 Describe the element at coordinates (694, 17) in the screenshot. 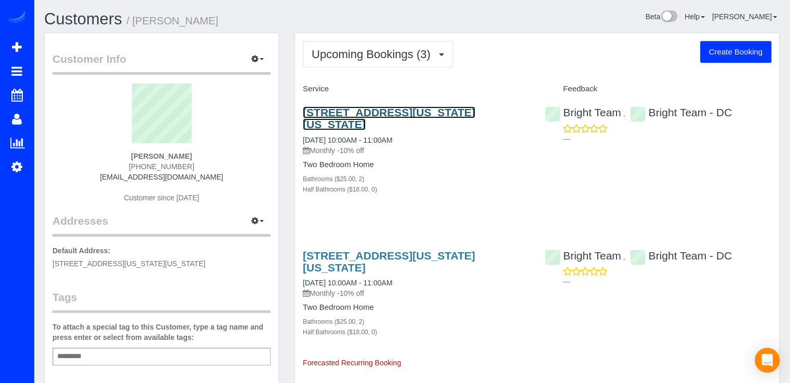

I see `a: Help` at that location.